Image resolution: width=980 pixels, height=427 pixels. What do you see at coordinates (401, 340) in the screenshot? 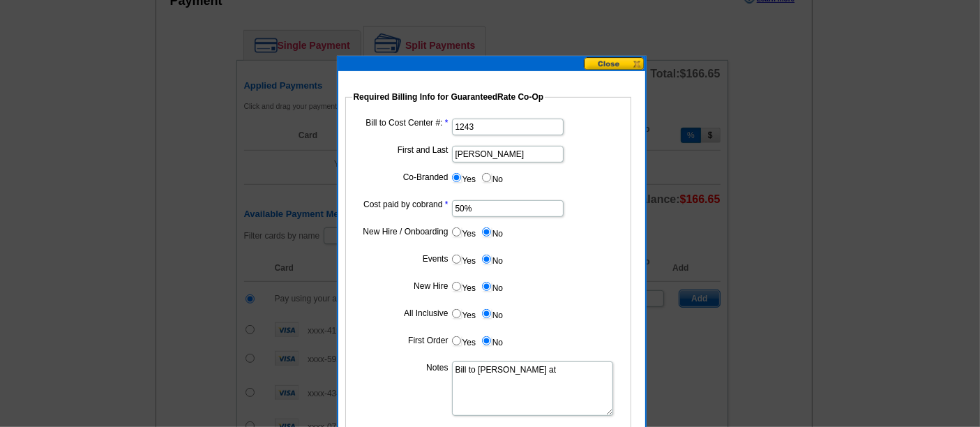
I see `label: First Order` at bounding box center [401, 340].